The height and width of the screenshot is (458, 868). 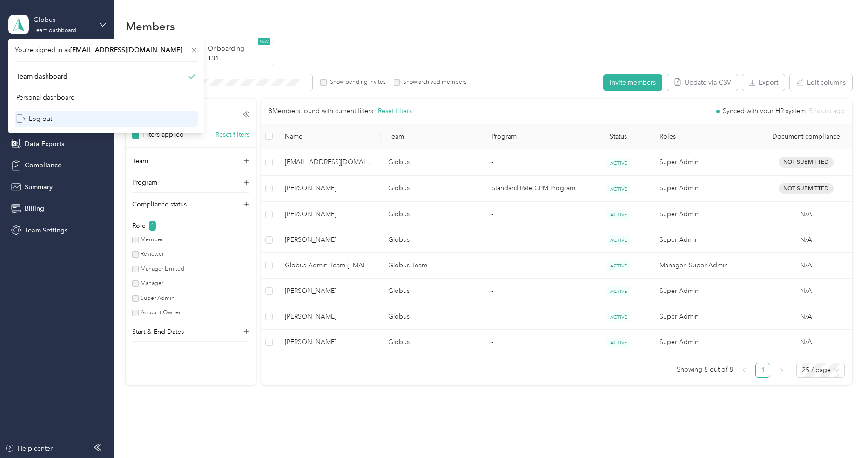 I want to click on td: favr+globus@everlance.com (You), so click(x=329, y=162).